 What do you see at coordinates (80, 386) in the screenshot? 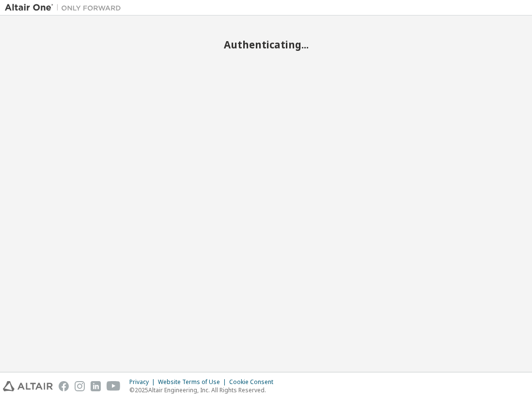
I see `img: instagram.svg` at bounding box center [80, 386].